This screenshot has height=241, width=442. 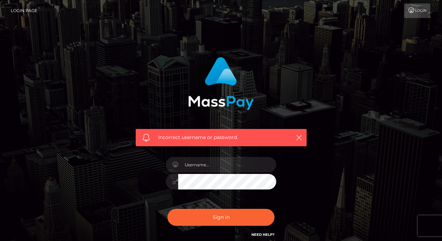 What do you see at coordinates (221, 137) in the screenshot?
I see `span: Incorrect username or password.` at bounding box center [221, 137].